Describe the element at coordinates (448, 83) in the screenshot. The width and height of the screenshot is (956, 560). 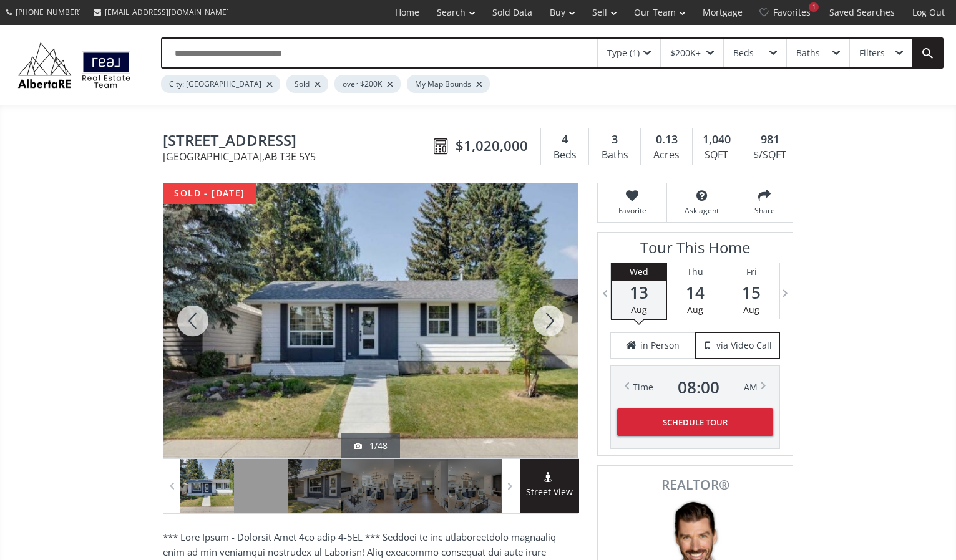
I see `div: My Map Bounds` at that location.